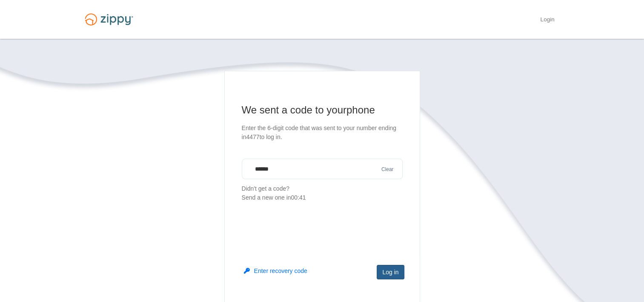 Image resolution: width=644 pixels, height=302 pixels. Describe the element at coordinates (276, 271) in the screenshot. I see `button: Enter recovery code` at that location.